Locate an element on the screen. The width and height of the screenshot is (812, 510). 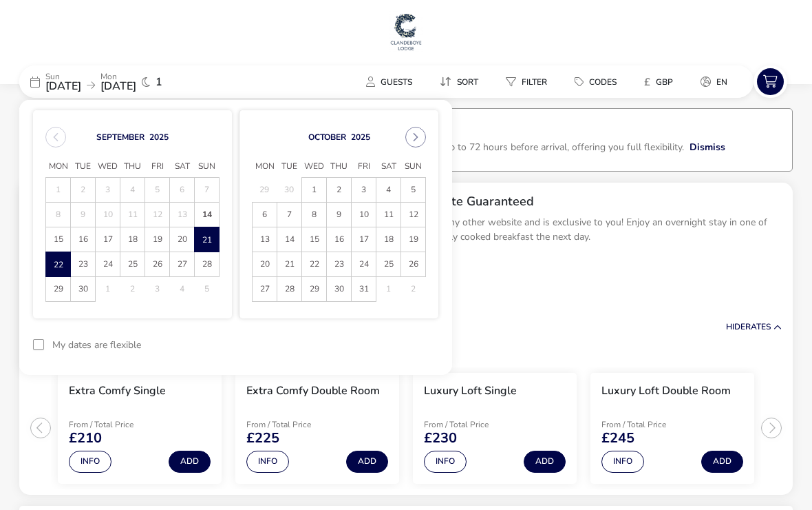
td: 11 is located at coordinates (389, 215).